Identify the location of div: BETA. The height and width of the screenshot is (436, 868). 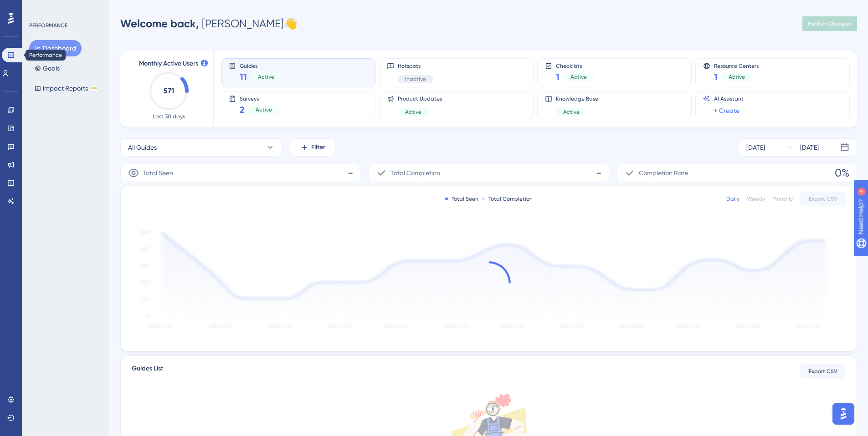
(94, 88).